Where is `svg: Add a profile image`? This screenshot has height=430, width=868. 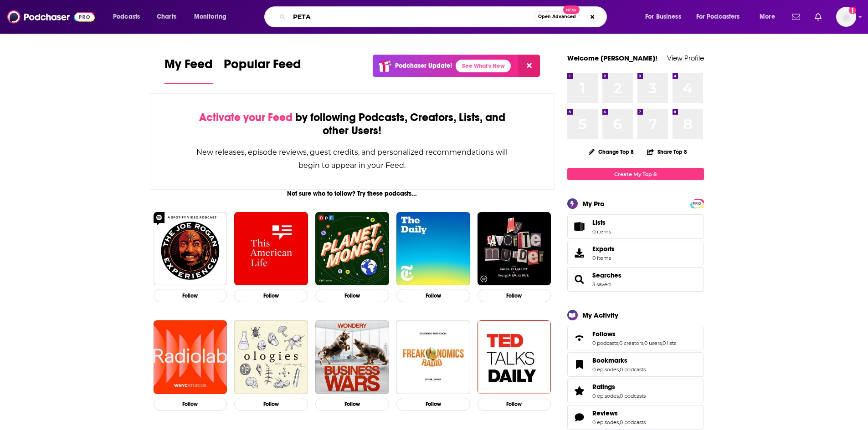
svg: Add a profile image is located at coordinates (852, 11).